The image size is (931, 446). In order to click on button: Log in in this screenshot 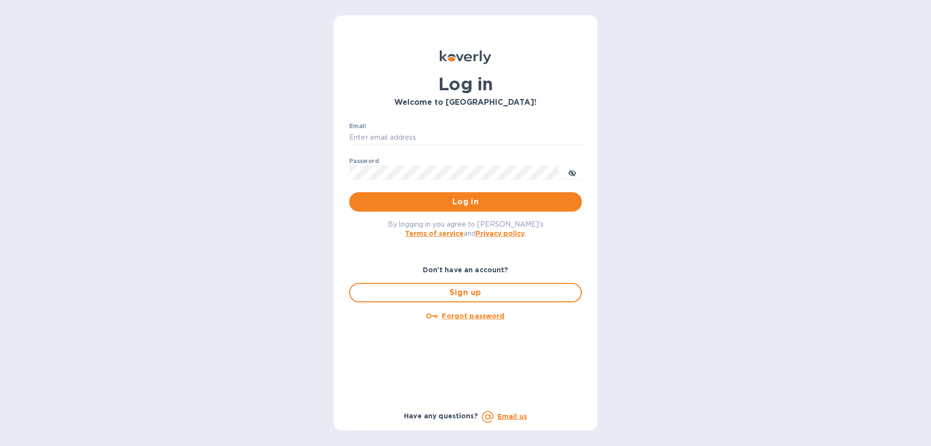, I will do `click(466, 202)`.